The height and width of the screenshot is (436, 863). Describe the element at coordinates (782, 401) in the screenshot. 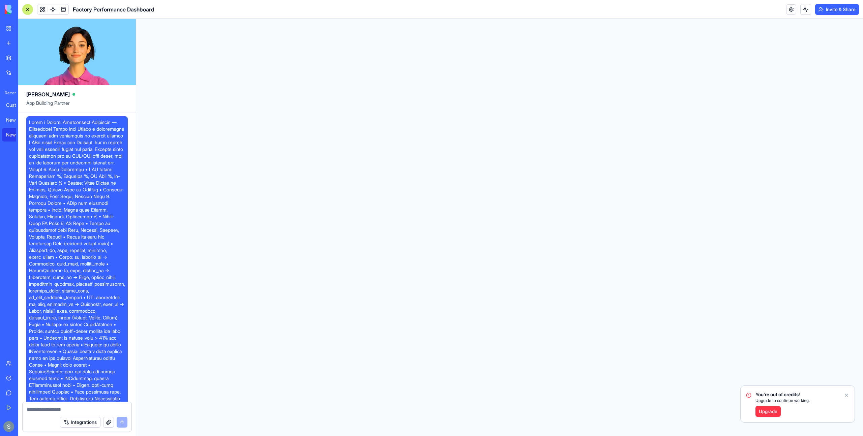

I see `span: Upgrade to continue working.` at that location.